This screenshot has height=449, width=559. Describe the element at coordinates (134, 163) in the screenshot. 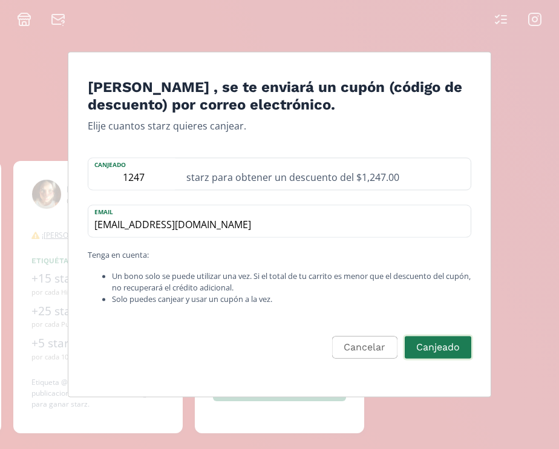

I see `label: Canjeado` at that location.